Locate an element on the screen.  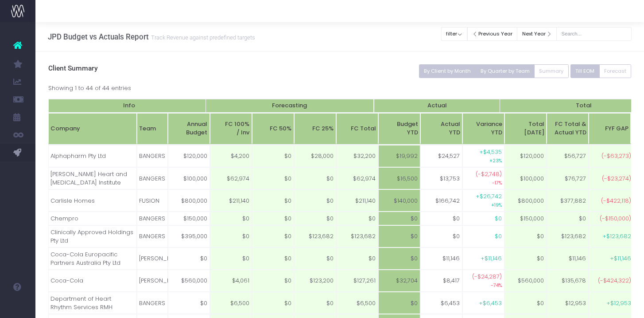
td: $62,974 is located at coordinates (357, 178).